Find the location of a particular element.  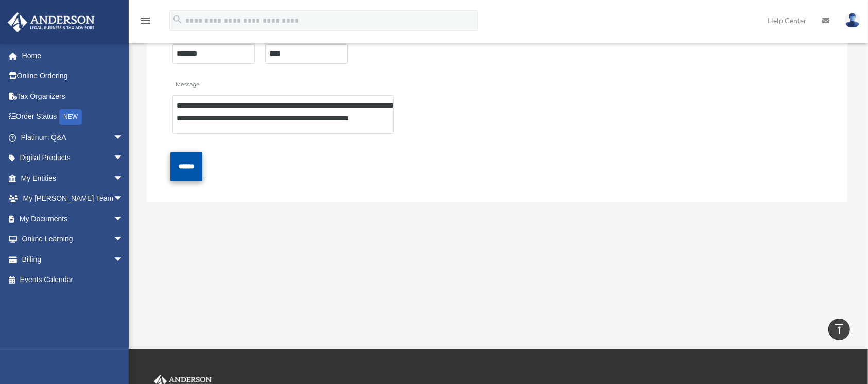

label: Message is located at coordinates (224, 85).